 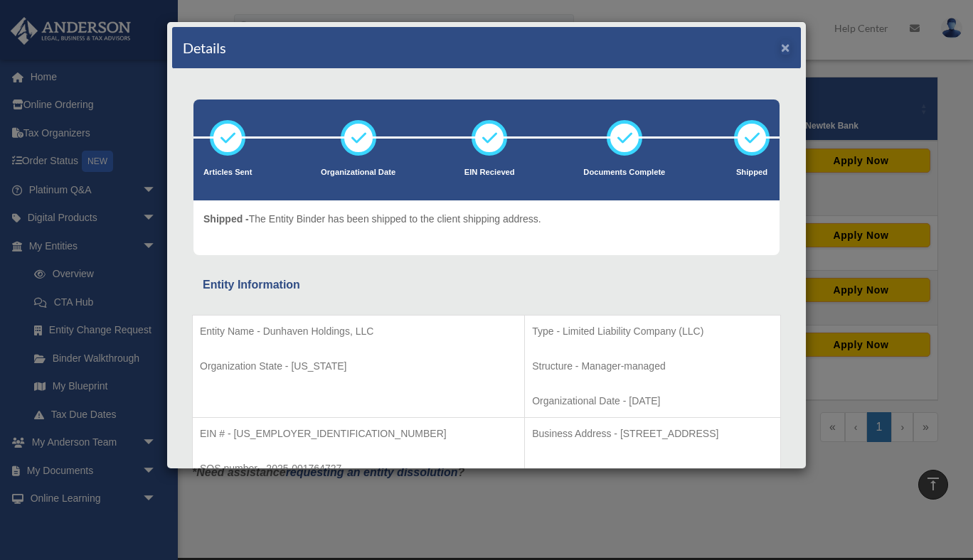 I want to click on p: Organizational Date, so click(x=357, y=173).